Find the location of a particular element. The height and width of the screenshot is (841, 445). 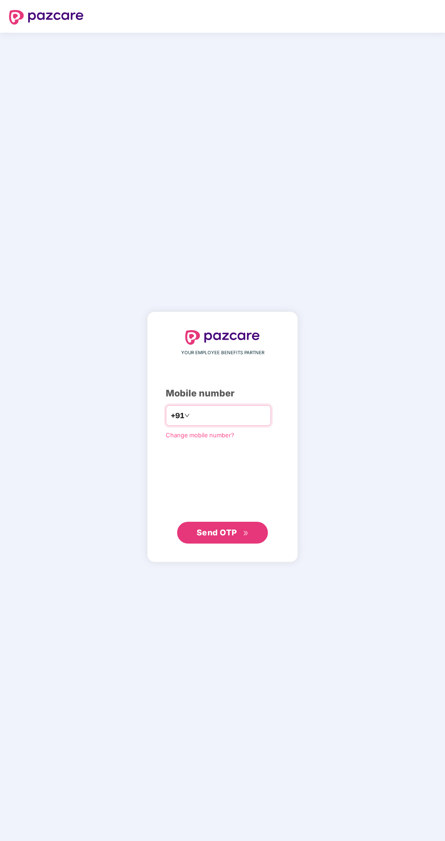

span: Send OTP is located at coordinates (217, 532).